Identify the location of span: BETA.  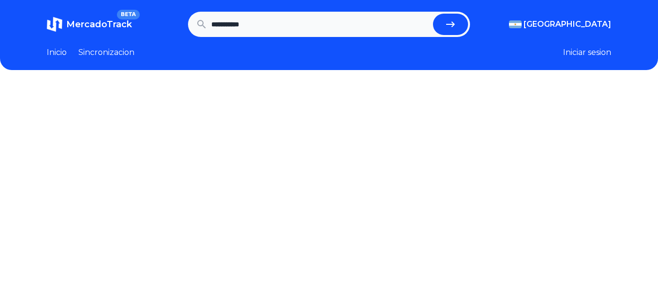
(128, 15).